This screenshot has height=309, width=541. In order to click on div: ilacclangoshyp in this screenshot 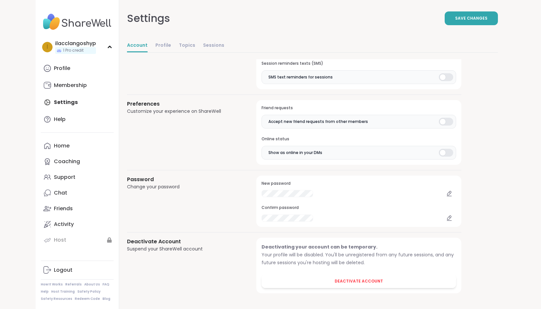, I will do `click(75, 43)`.